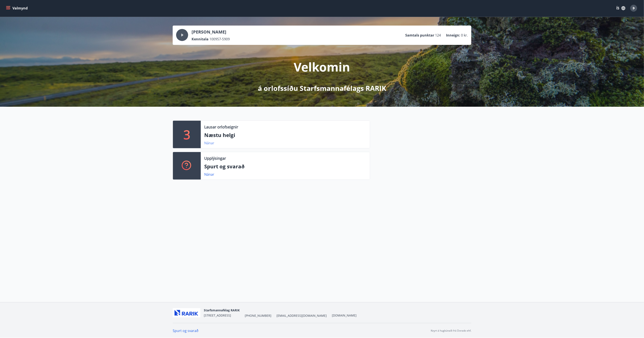  What do you see at coordinates (17, 8) in the screenshot?
I see `button: menu` at bounding box center [17, 8].